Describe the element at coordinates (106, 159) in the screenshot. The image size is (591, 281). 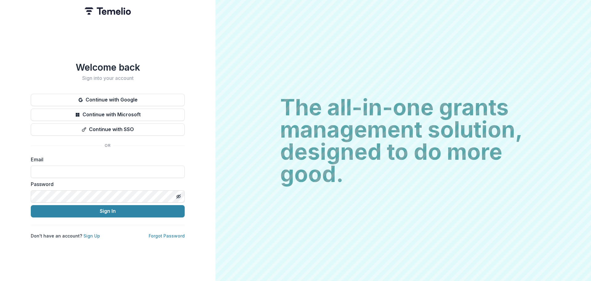
I see `label: Email` at that location.